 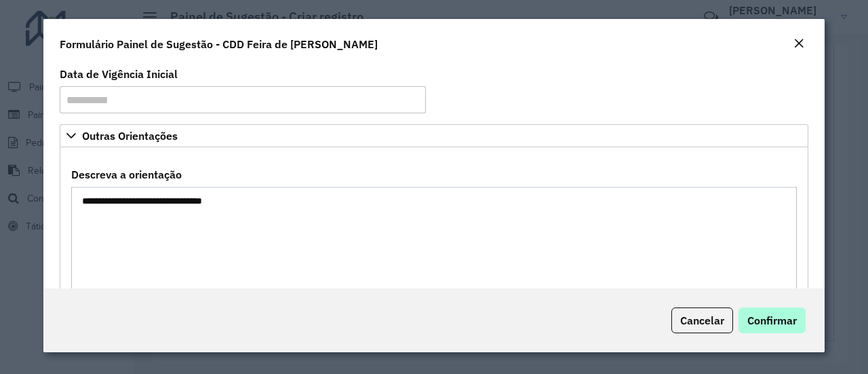 What do you see at coordinates (434, 241) in the screenshot?
I see `div: Outras Orientações` at bounding box center [434, 241].